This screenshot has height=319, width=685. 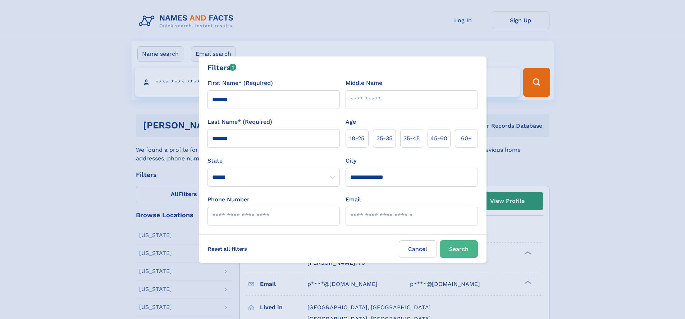 What do you see at coordinates (351, 161) in the screenshot?
I see `label: City` at bounding box center [351, 161].